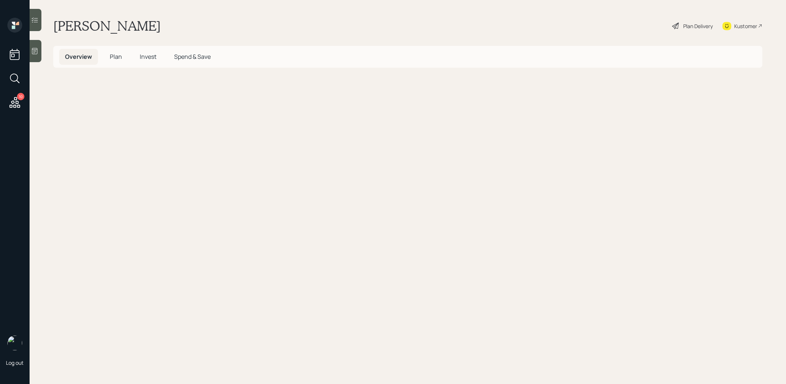 This screenshot has width=786, height=384. Describe the element at coordinates (21, 96) in the screenshot. I see `div: 10` at that location.